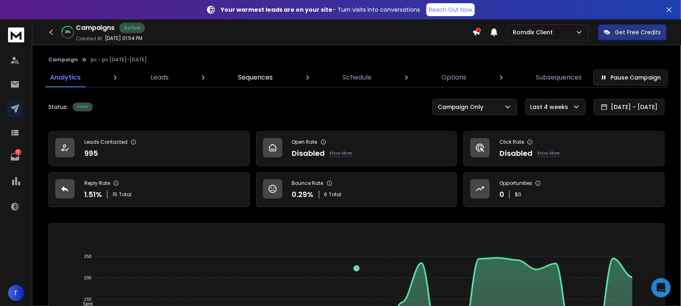  What do you see at coordinates (515, 183) in the screenshot?
I see `p: Opportunities` at bounding box center [515, 183].